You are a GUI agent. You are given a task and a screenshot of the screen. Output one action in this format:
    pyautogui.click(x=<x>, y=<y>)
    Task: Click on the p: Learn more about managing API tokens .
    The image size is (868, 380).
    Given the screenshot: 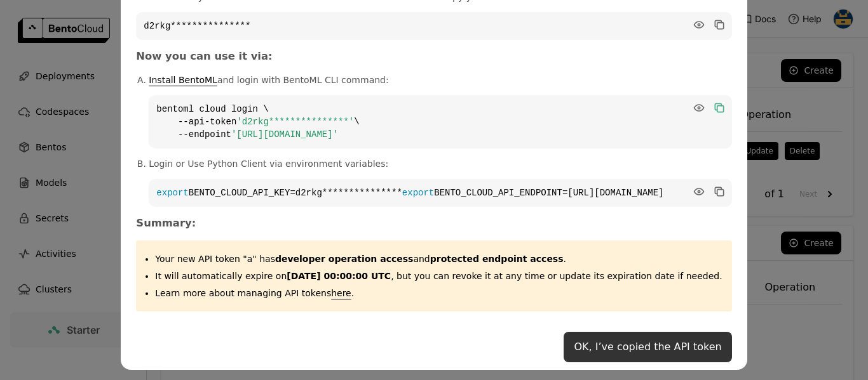 What is the action you would take?
    pyautogui.click(x=438, y=293)
    